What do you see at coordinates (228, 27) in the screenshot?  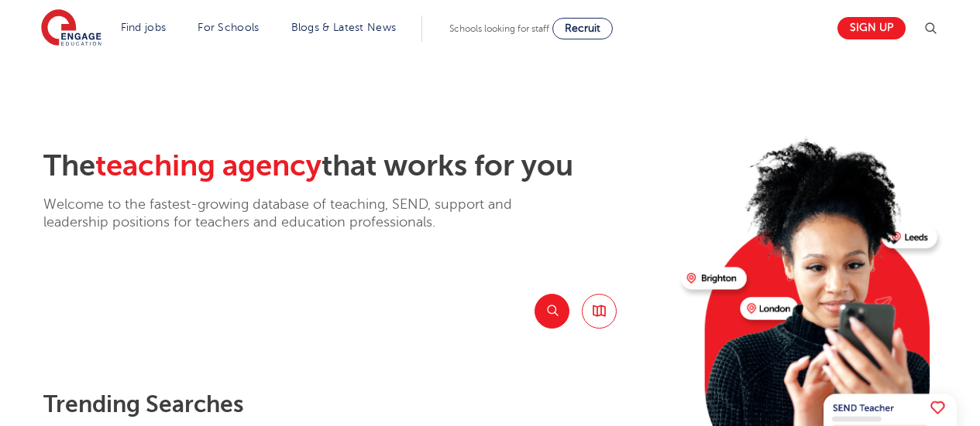 I see `a: For Schools` at bounding box center [228, 27].